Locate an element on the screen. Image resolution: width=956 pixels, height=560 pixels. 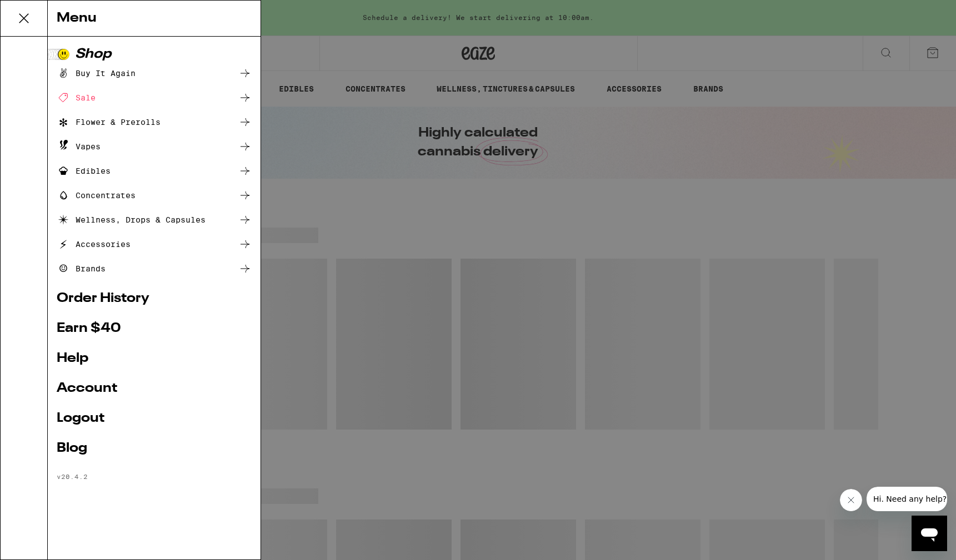
span: Hi. Need any help? is located at coordinates (43, 12).